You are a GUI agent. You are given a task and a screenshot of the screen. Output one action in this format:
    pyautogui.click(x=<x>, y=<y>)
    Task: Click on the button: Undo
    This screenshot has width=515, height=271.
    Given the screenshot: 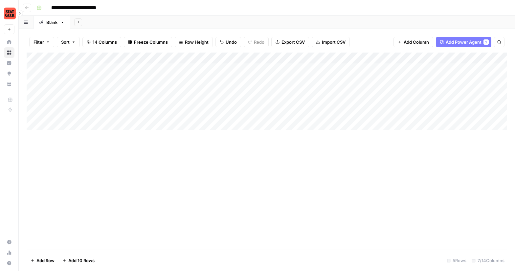 What is the action you would take?
    pyautogui.click(x=228, y=42)
    